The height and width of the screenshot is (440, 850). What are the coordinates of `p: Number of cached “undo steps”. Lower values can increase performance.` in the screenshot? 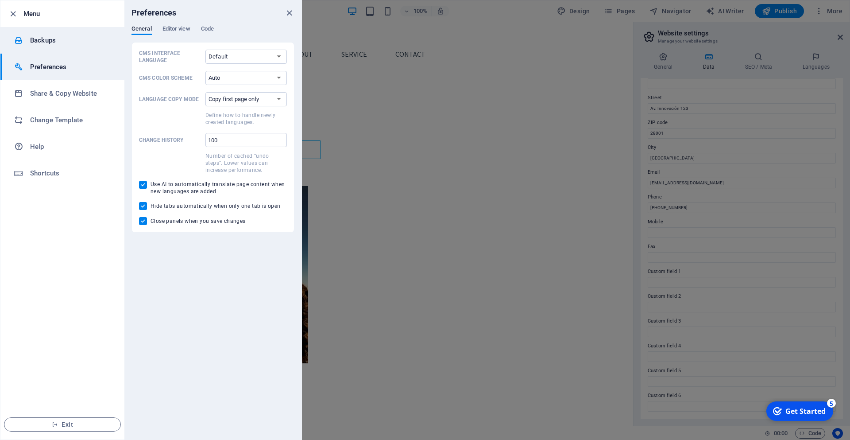 It's located at (246, 163).